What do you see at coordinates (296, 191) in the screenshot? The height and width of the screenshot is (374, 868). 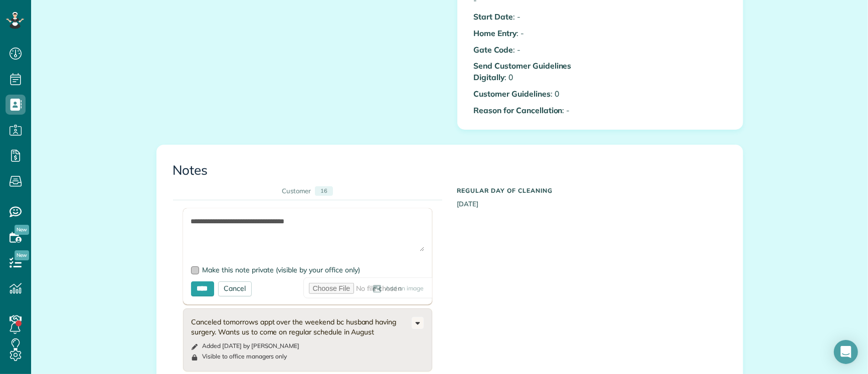 I see `div: Customer` at bounding box center [296, 191].